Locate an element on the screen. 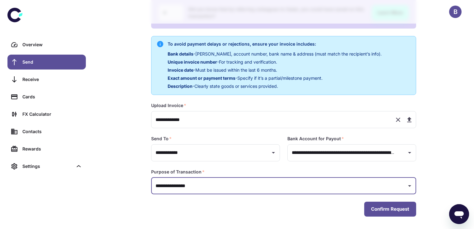  p: - For tracking and verification. is located at coordinates (274, 62).